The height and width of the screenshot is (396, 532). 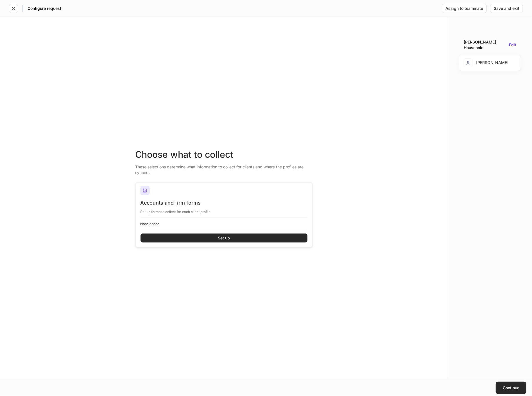 I want to click on button: Save and exit, so click(x=506, y=9).